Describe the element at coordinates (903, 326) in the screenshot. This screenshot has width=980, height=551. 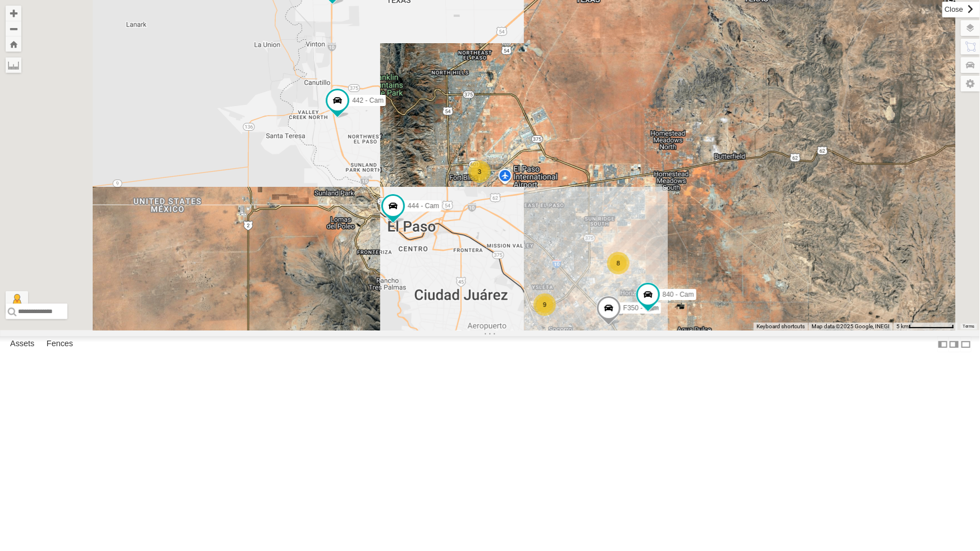
I see `span: 5 km` at that location.